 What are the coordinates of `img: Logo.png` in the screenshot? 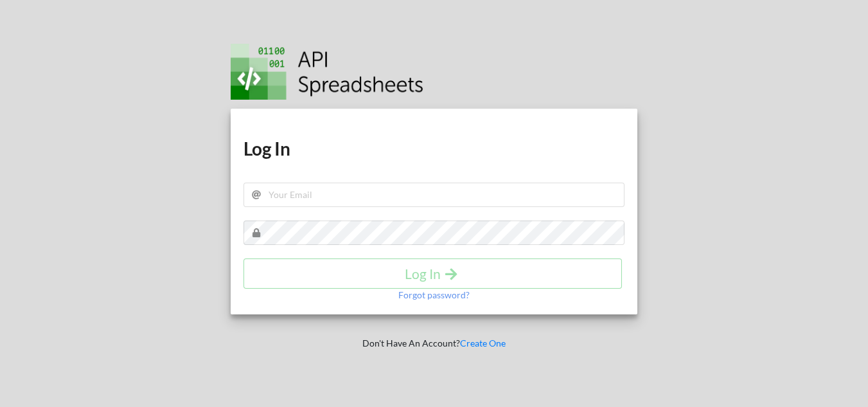 It's located at (327, 72).